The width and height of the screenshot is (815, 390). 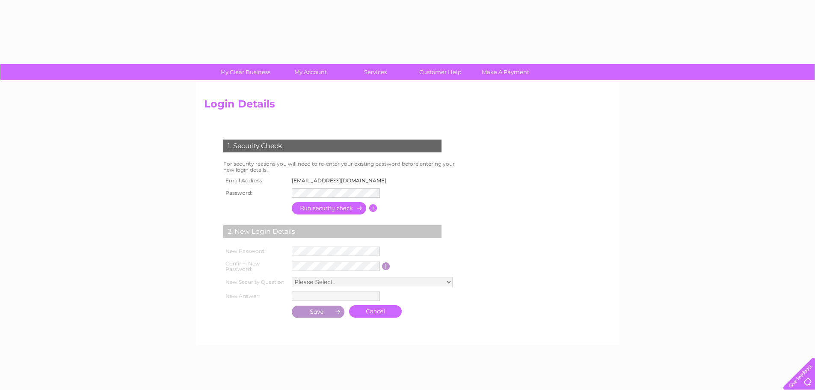 I want to click on a: My Account, so click(x=310, y=72).